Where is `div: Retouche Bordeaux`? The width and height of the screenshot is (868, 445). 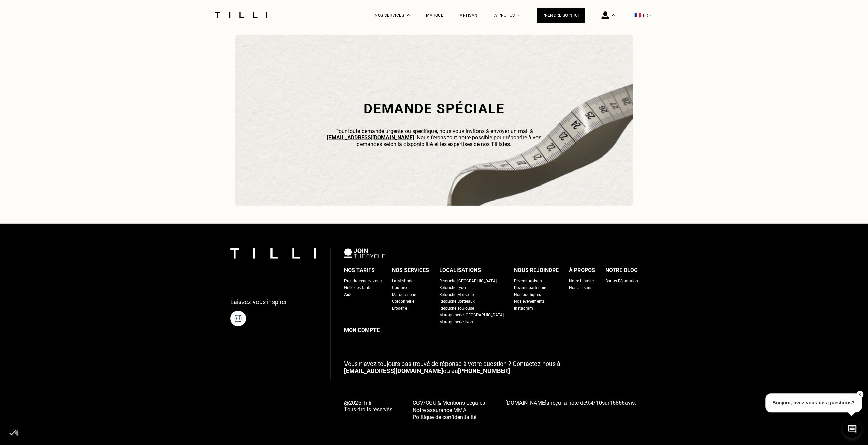
div: Retouche Bordeaux is located at coordinates (457, 301).